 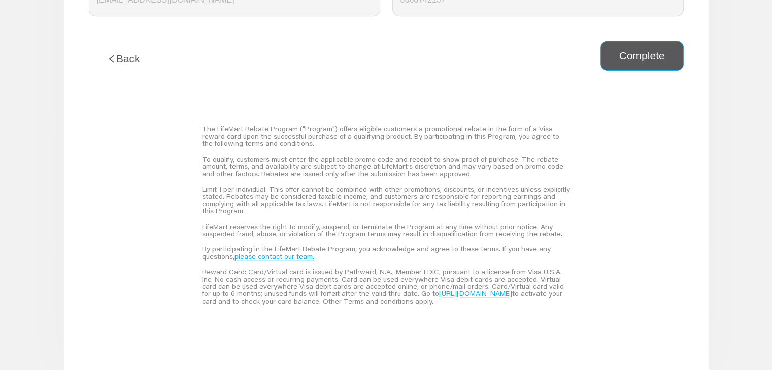 I want to click on div: LifeMart reserves the right to modify, suspend, or terminate the Program at any time without prio..., so click(x=386, y=230).